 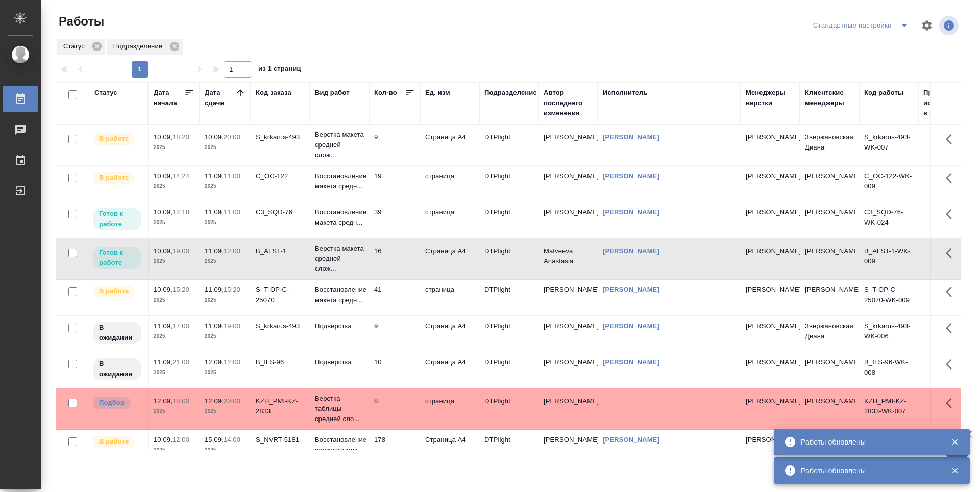 I want to click on span: Посмотреть информацию, so click(x=950, y=26).